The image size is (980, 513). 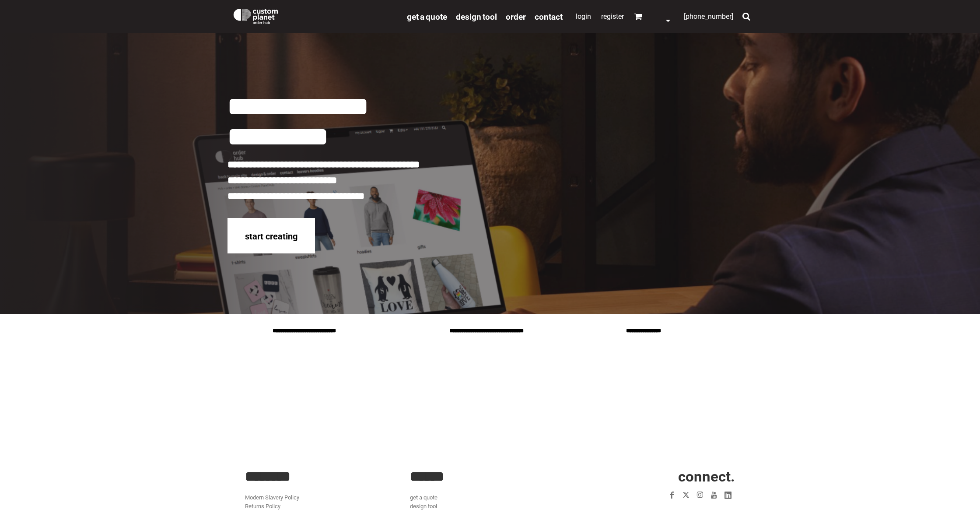 What do you see at coordinates (548, 17) in the screenshot?
I see `a: Contact` at bounding box center [548, 17].